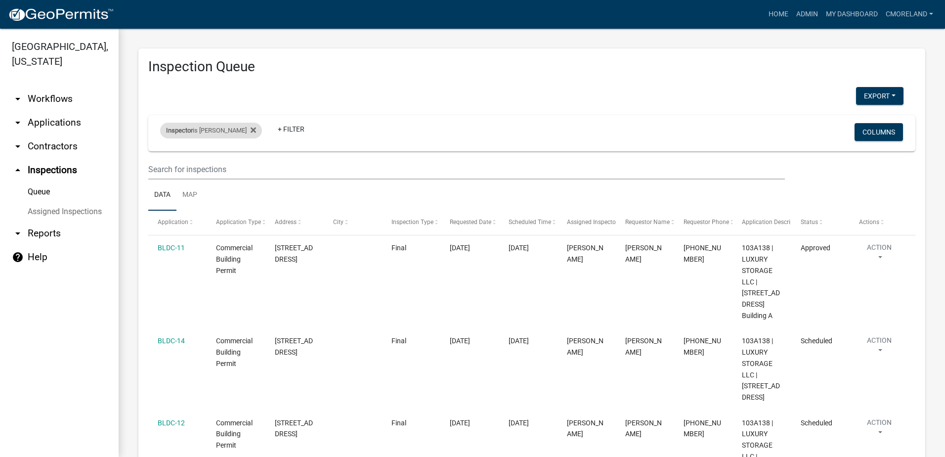 The image size is (945, 457). I want to click on button: Export, so click(880, 96).